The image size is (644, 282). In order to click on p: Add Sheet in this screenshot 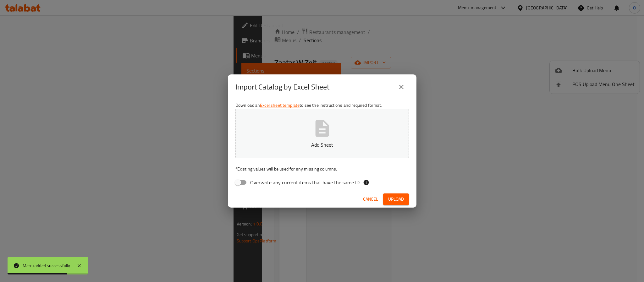, I will do `click(322, 145)`.